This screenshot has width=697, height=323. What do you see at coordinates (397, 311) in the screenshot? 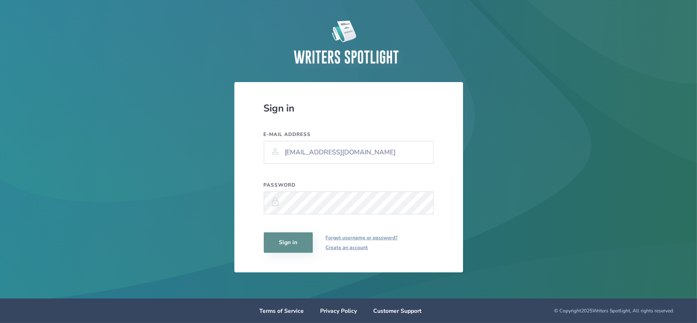
I see `a: Customer Support` at bounding box center [397, 311].